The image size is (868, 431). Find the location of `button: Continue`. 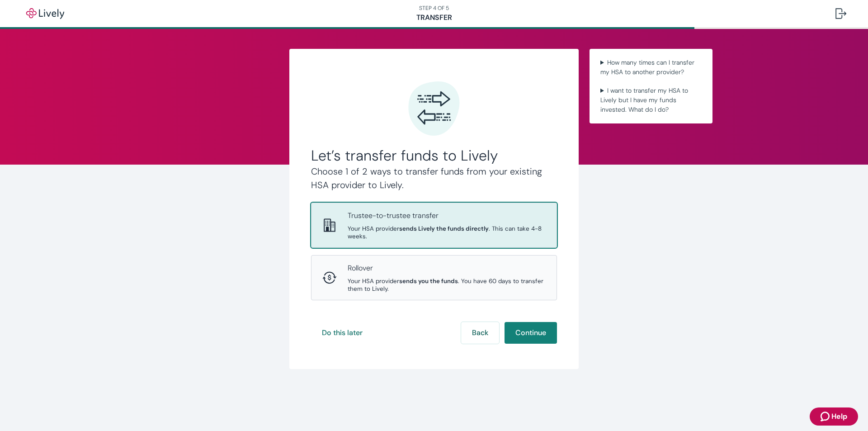

button: Continue is located at coordinates (531, 333).